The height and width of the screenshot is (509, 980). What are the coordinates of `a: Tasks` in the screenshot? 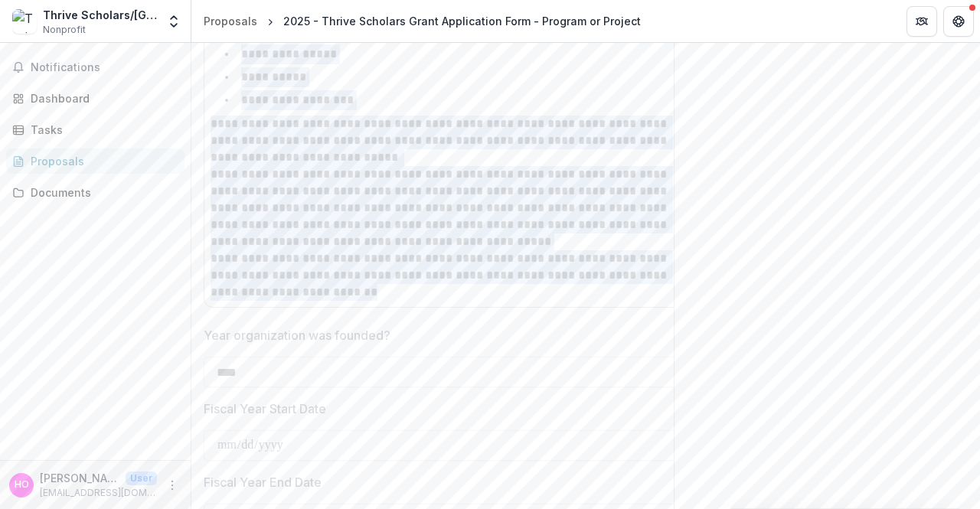 It's located at (95, 130).